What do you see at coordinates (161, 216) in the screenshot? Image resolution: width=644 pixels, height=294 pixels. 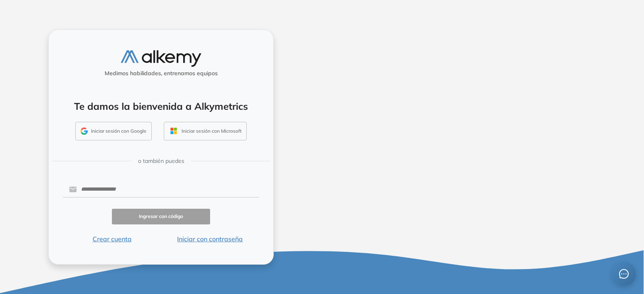 I see `button: Ingresar con código` at bounding box center [161, 216].